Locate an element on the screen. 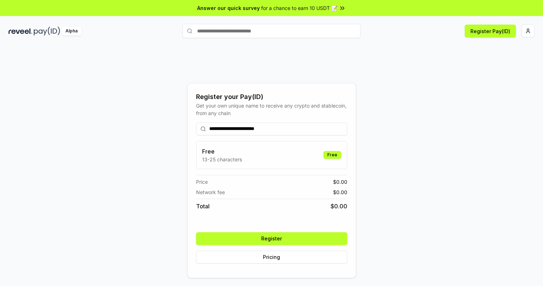 This screenshot has width=543, height=286. span: for a chance to earn 10 USDT 📝 is located at coordinates (299, 8).